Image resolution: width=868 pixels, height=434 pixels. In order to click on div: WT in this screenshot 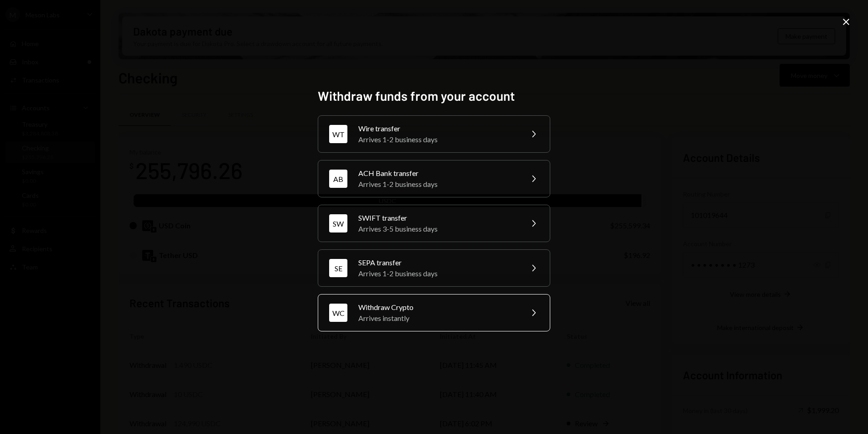, I will do `click(338, 134)`.